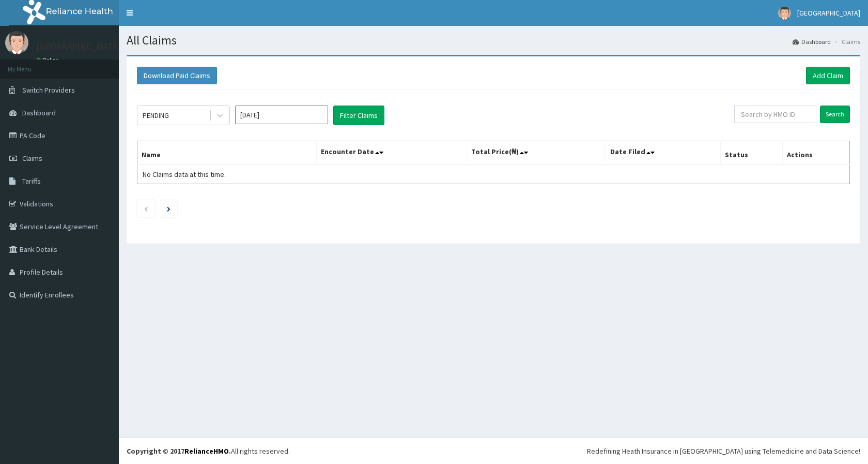 The height and width of the screenshot is (464, 868). Describe the element at coordinates (359, 116) in the screenshot. I see `button: Filter Claims` at that location.